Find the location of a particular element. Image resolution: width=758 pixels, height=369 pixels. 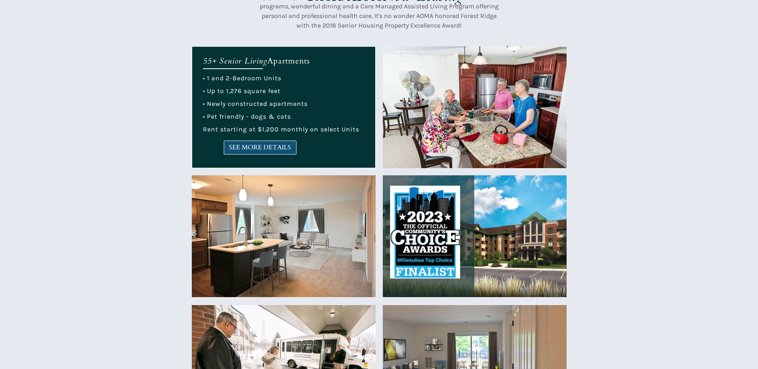

em: 55+ Senior Living is located at coordinates (235, 61).